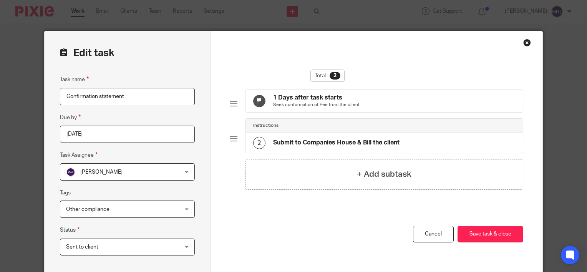 The width and height of the screenshot is (587, 272). Describe the element at coordinates (384, 174) in the screenshot. I see `h4: + Add subtask` at that location.